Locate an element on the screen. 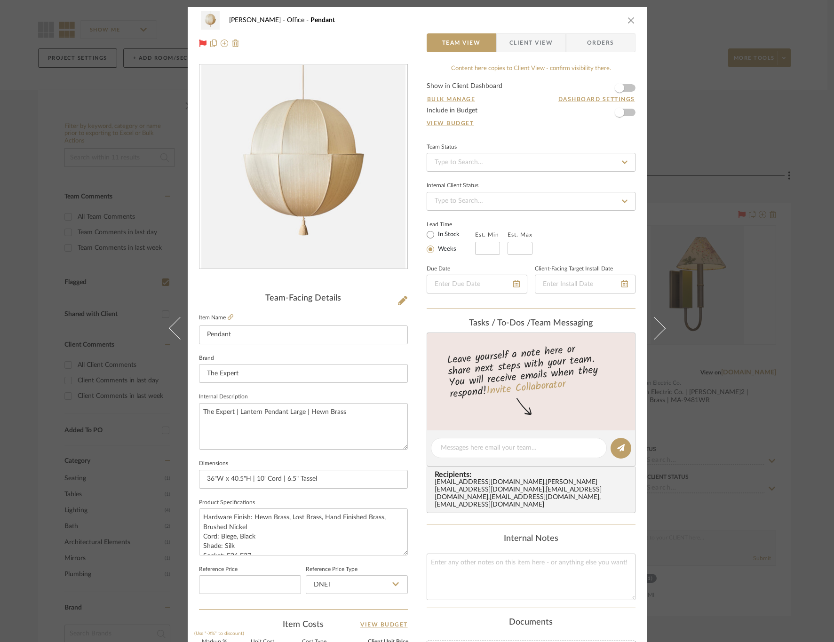  div: Content here copies to Client View - confirm visibility there. is located at coordinates (531, 69).